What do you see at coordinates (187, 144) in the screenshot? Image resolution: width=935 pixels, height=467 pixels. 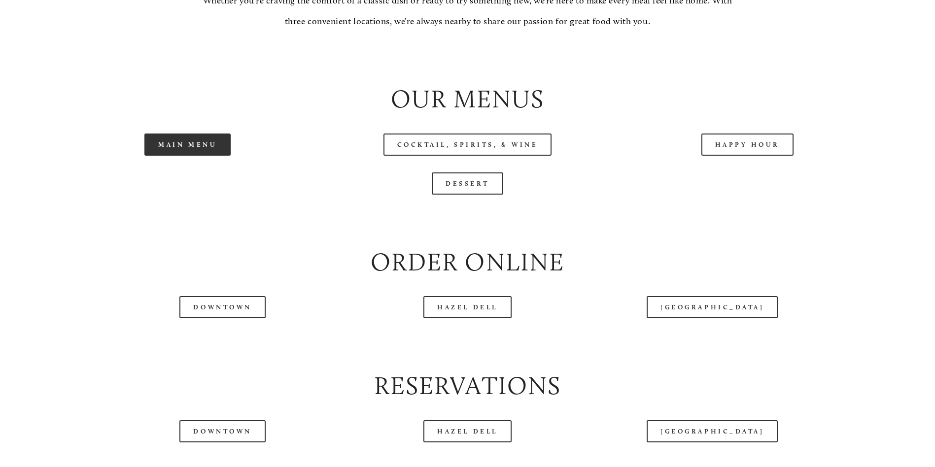 I see `a: Main Menu` at bounding box center [187, 144].